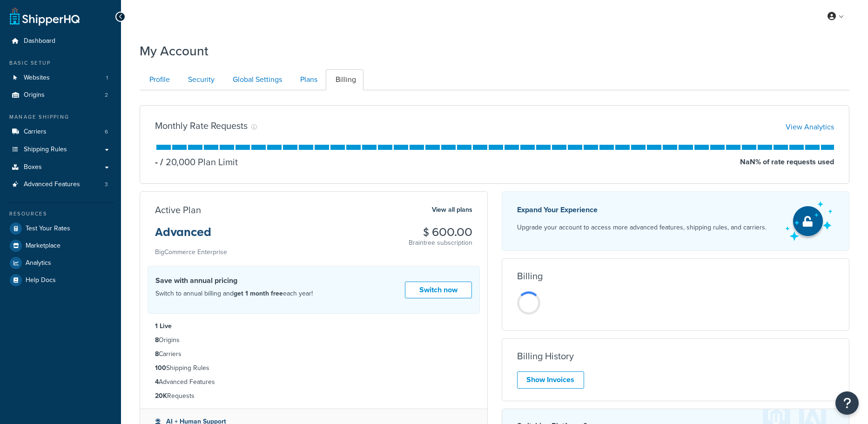 Image resolution: width=868 pixels, height=424 pixels. Describe the element at coordinates (60, 78) in the screenshot. I see `li: Websites` at that location.